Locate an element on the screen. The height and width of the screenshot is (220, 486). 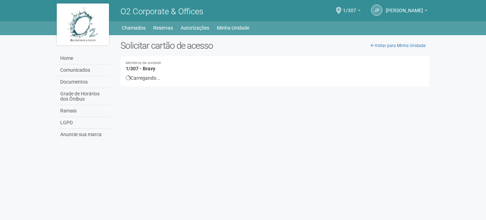
small: Membros da unidade is located at coordinates (275, 63).